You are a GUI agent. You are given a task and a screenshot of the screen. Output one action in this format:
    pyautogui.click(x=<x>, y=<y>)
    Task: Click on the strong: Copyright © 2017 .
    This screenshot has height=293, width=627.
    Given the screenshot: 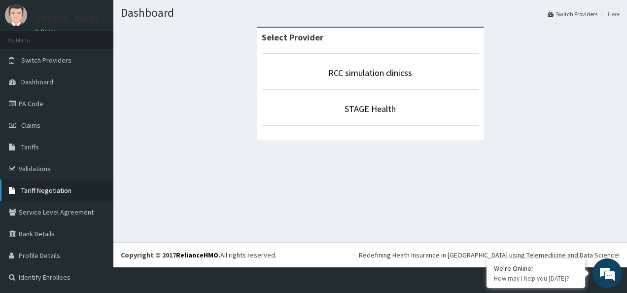 What is the action you would take?
    pyautogui.click(x=171, y=255)
    